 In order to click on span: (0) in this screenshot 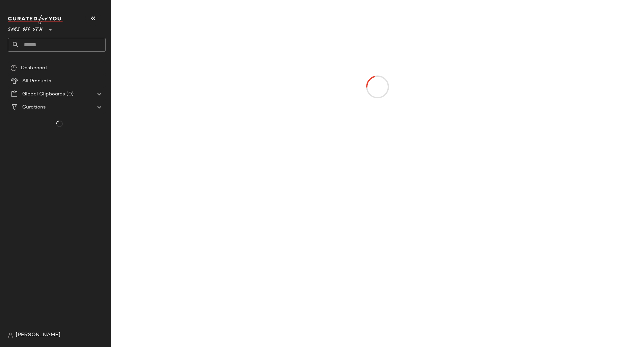, I will do `click(69, 94)`.